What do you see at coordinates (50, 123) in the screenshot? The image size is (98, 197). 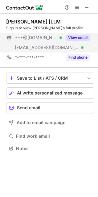 I see `button: Add to email campaign` at bounding box center [50, 123].